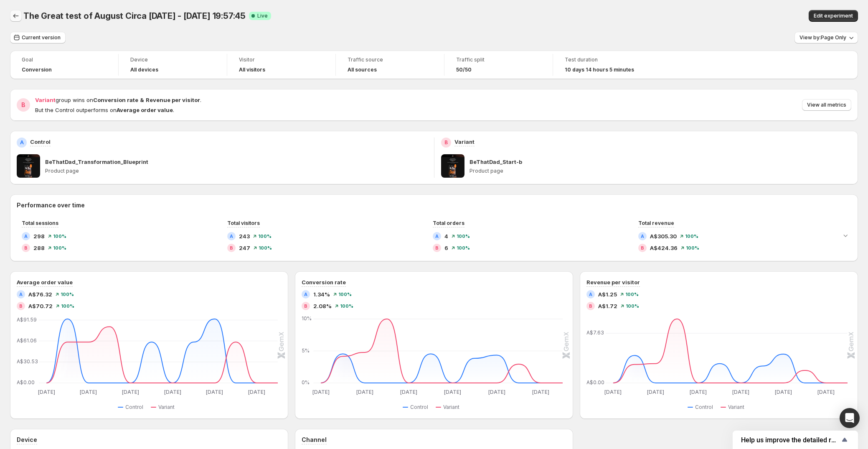 The height and width of the screenshot is (449, 868). I want to click on span: group wins on ., so click(118, 100).